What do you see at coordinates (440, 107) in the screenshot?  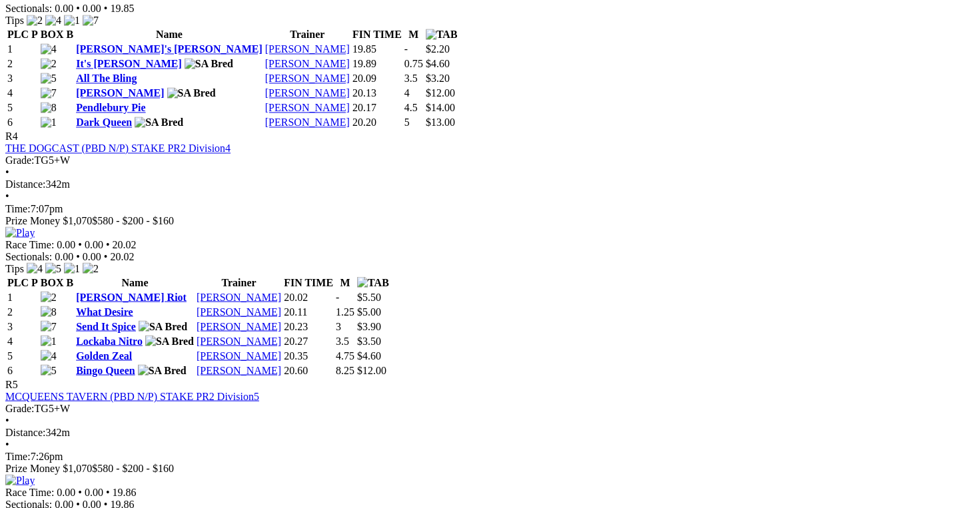 I see `span: $14.00` at bounding box center [440, 107].